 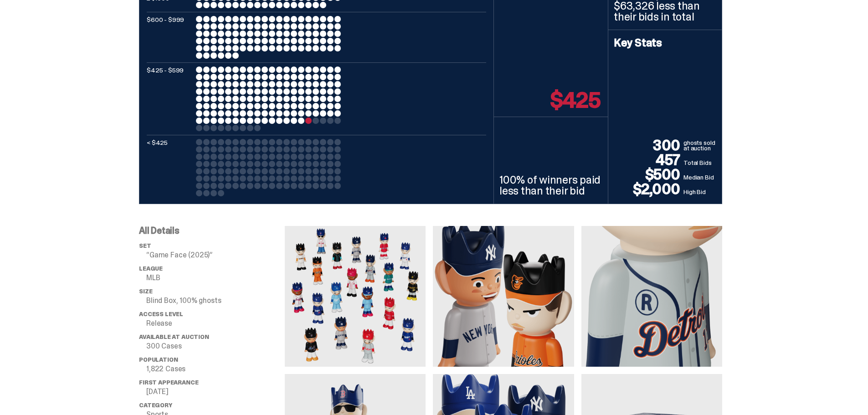 I want to click on p: $425 - $599, so click(x=169, y=99).